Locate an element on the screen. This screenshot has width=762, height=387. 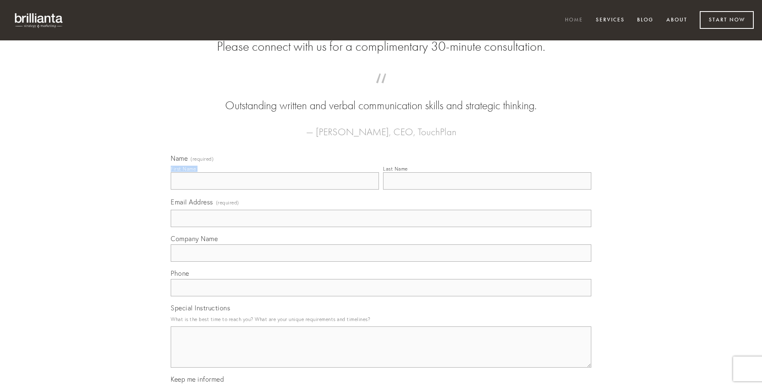
a: Start Now is located at coordinates (727, 20).